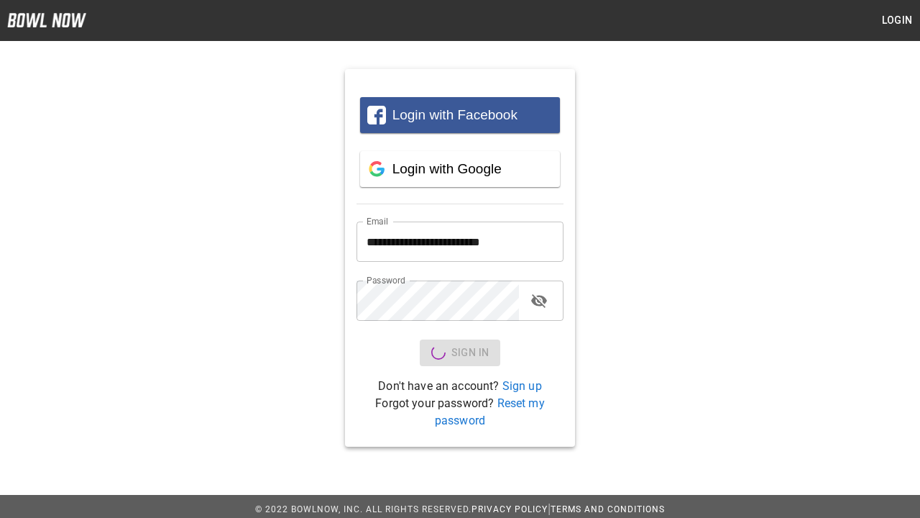  I want to click on a: Privacy Policy, so click(510, 509).